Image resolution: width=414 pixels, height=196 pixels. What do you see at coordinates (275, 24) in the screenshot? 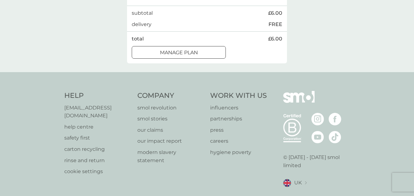
I see `p: FREE` at bounding box center [275, 24].